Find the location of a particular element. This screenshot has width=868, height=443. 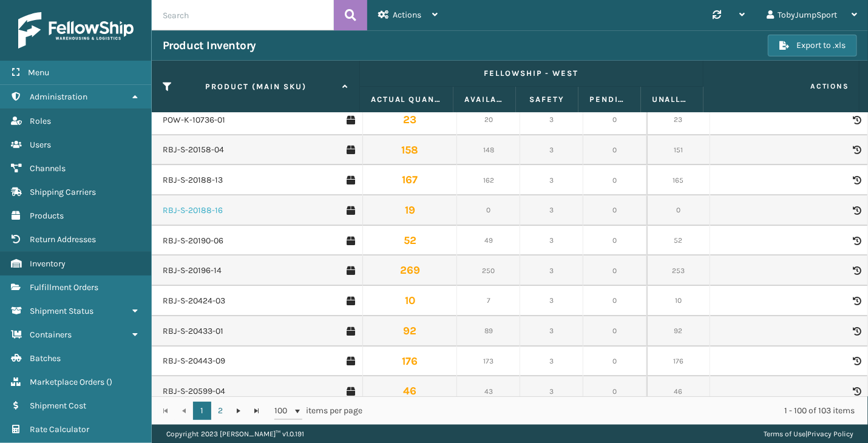

span: Users is located at coordinates (41, 145).